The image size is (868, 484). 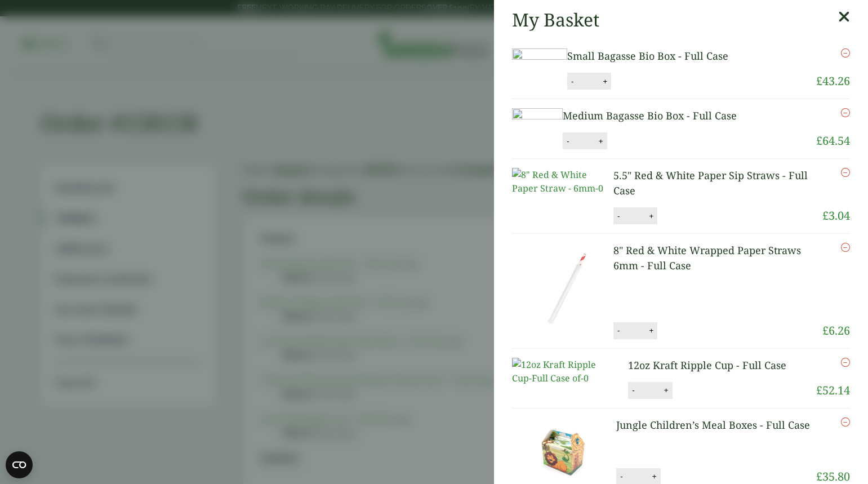 I want to click on img: 12oz Kraft Ripple Cup-Full Case of-0, so click(x=563, y=371).